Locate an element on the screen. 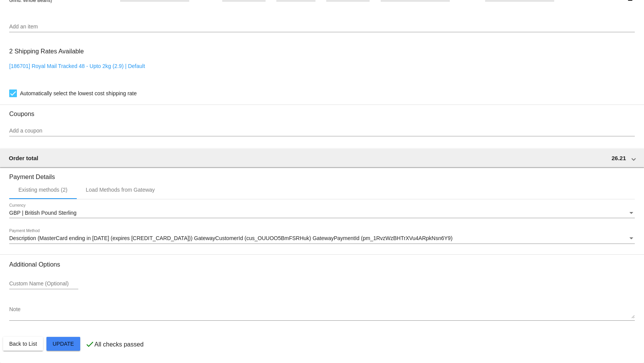 Image resolution: width=644 pixels, height=363 pixels. mat-select: Currency is located at coordinates (322, 213).